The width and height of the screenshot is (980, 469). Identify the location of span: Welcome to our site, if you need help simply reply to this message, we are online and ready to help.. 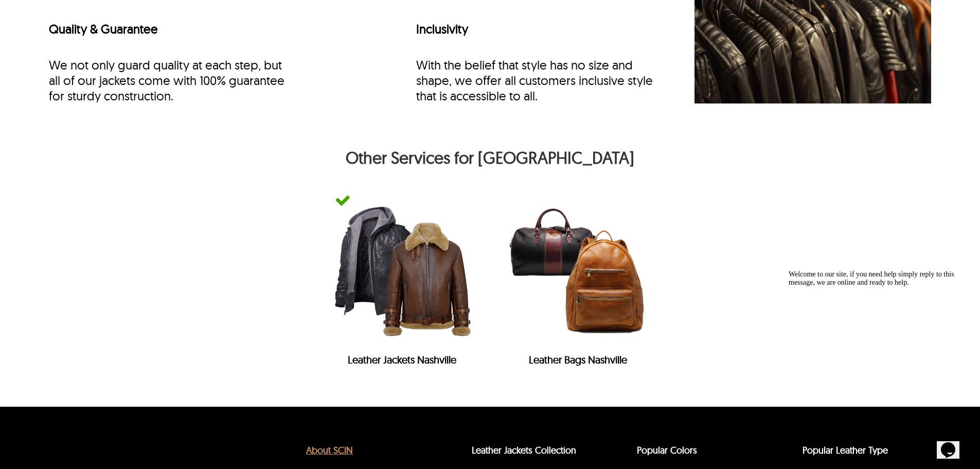
(87, 12).